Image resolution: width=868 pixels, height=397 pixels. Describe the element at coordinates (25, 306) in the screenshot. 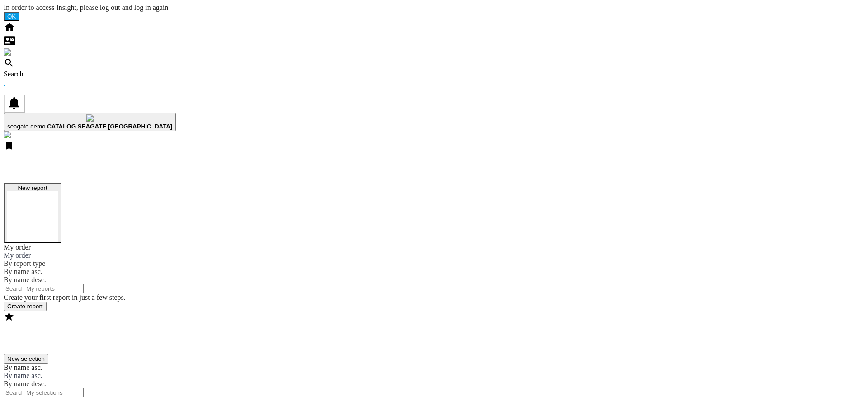

I see `button: Create report` at that location.